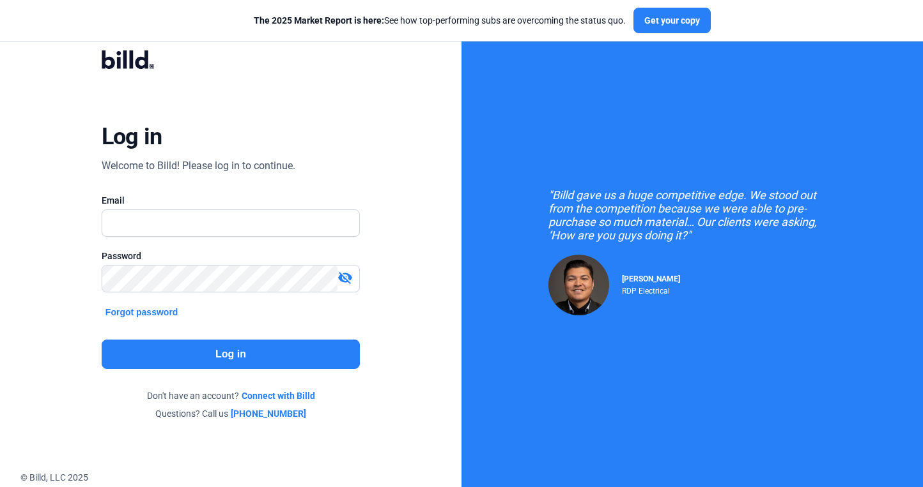 The width and height of the screenshot is (923, 487). Describe the element at coordinates (198, 166) in the screenshot. I see `div: Welcome to Billd! Please log in to continue.` at that location.